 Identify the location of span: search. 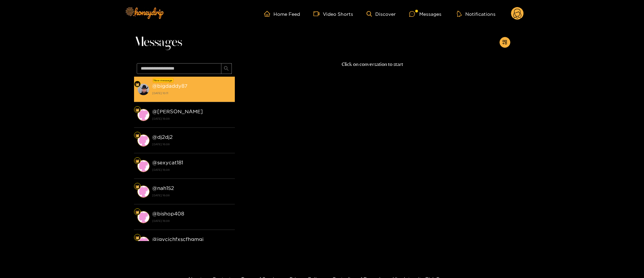
(226, 69).